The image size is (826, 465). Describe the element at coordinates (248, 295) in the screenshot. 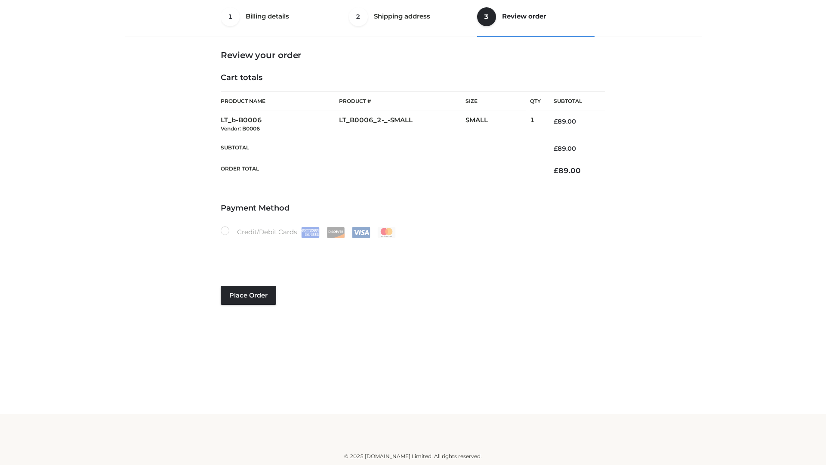

I see `button: Place order` at that location.